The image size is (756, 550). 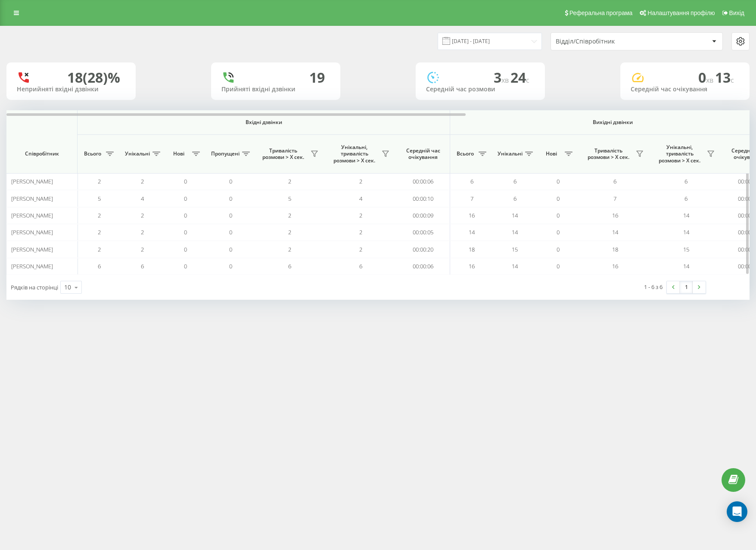 I want to click on span: Всього, so click(x=465, y=154).